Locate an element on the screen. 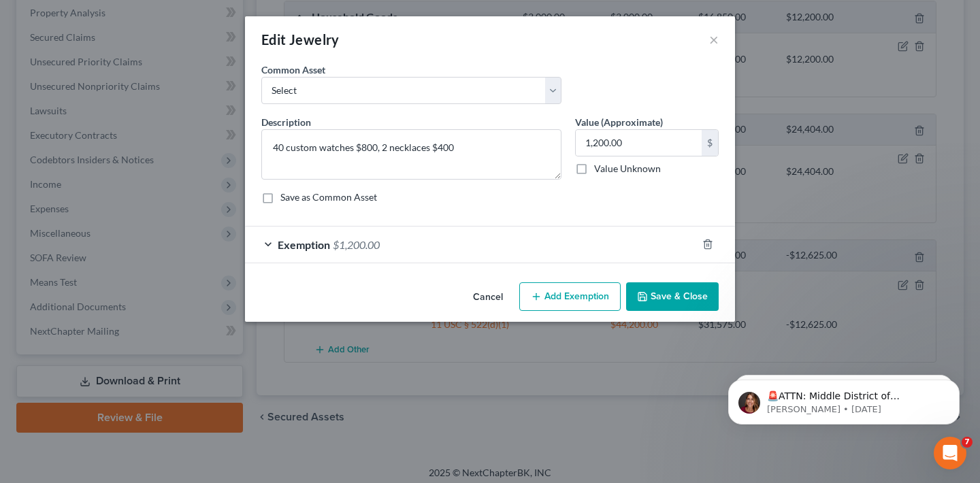  label: Save as Common Asset is located at coordinates (329, 198).